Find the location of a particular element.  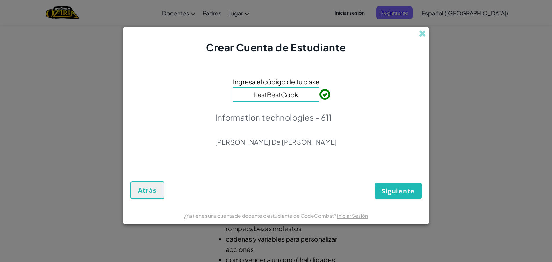

span: Ingresa el código de tu clase is located at coordinates (276, 82).